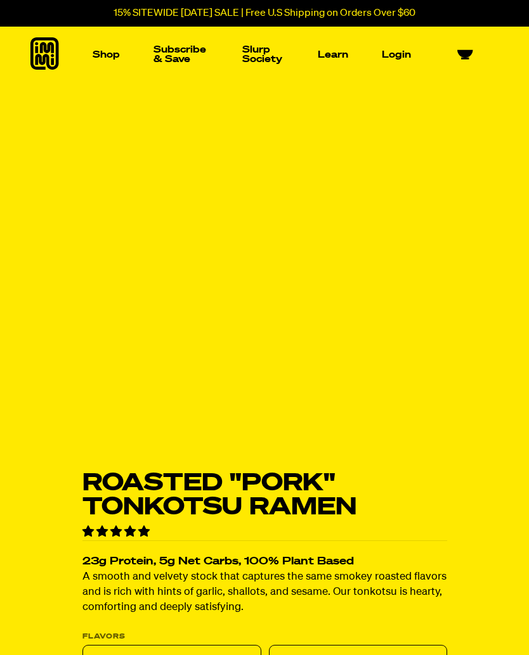 The image size is (529, 655). I want to click on p: Flavors, so click(264, 637).